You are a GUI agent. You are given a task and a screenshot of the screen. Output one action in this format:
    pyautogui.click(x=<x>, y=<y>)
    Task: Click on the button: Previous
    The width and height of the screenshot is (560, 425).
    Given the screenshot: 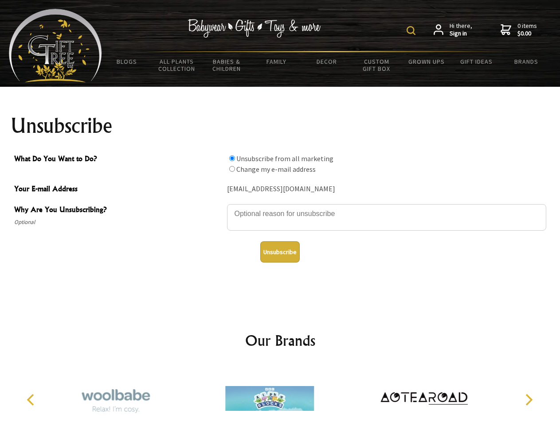 What is the action you would take?
    pyautogui.click(x=32, y=400)
    